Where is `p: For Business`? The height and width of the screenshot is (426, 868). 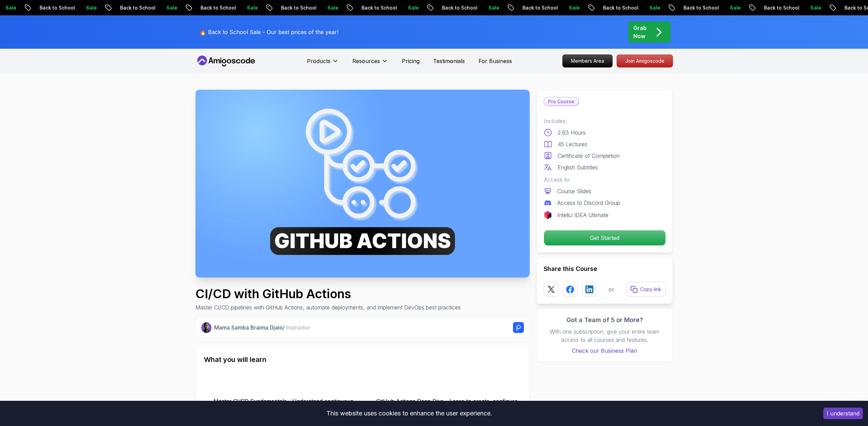
p: For Business is located at coordinates (495, 61).